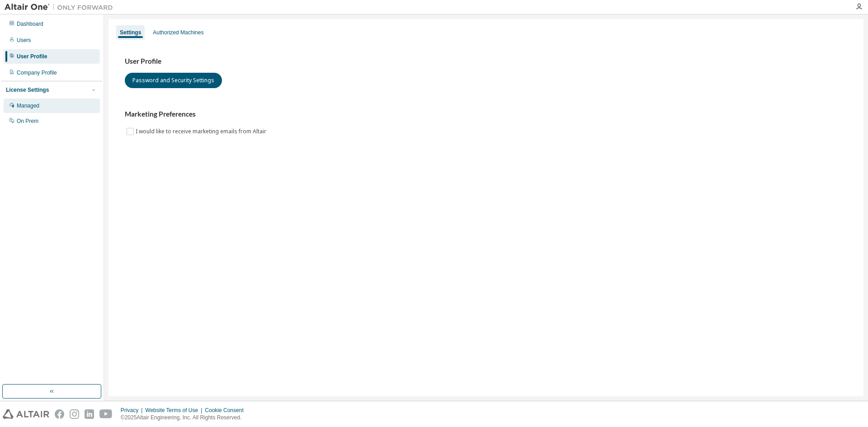  What do you see at coordinates (37, 73) in the screenshot?
I see `div: Company Profile` at bounding box center [37, 73].